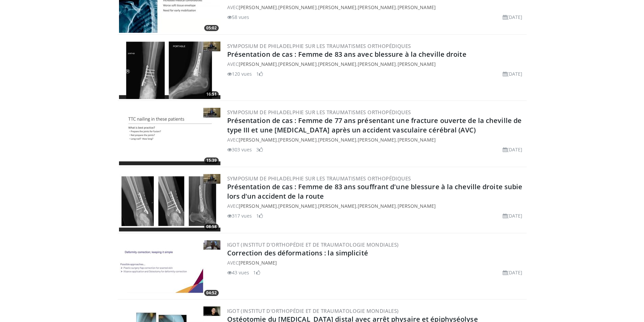 The image size is (644, 322). What do you see at coordinates (170, 202) in the screenshot?
I see `img: f852a533-d08d-49c9-8593-aa243ba945ee.300x170_q85_crop-smart_upscale.jpg` at bounding box center [170, 202].